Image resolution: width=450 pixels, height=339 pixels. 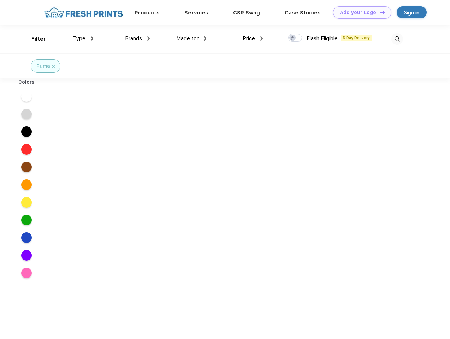 I want to click on div: Sign in, so click(x=411, y=12).